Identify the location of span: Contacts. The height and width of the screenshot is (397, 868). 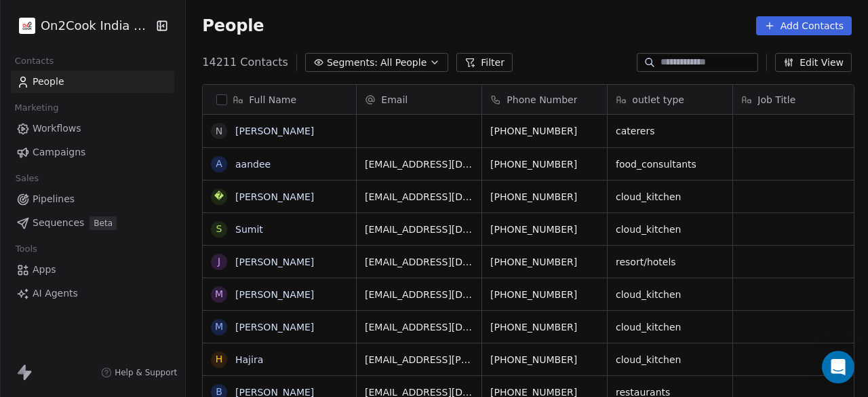
(34, 61).